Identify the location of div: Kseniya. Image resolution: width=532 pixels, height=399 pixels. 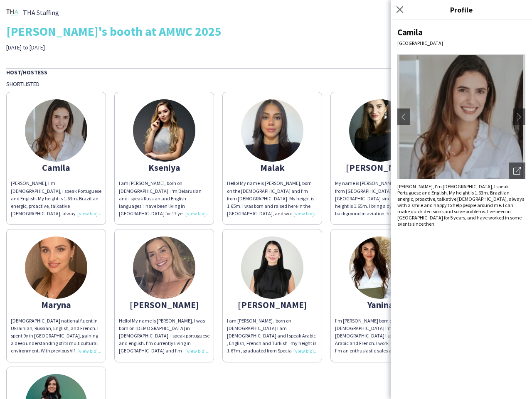
(164, 168).